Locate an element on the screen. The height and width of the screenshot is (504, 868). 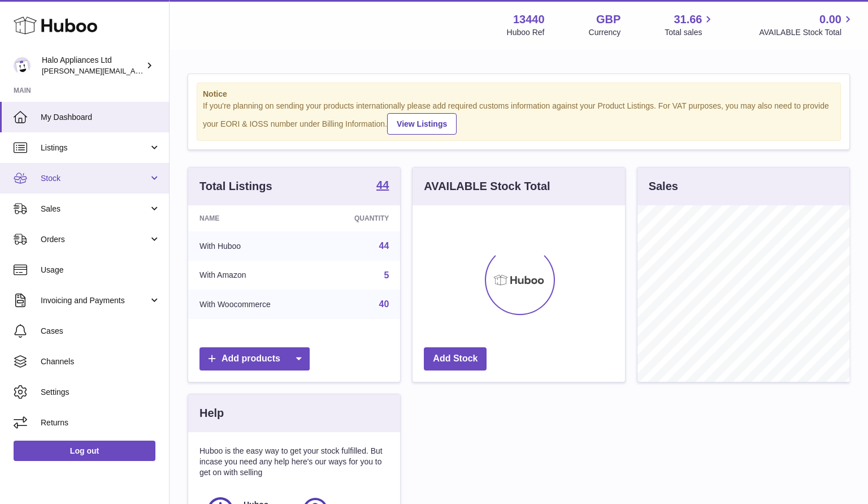
h3: Total Listings is located at coordinates (236, 186).